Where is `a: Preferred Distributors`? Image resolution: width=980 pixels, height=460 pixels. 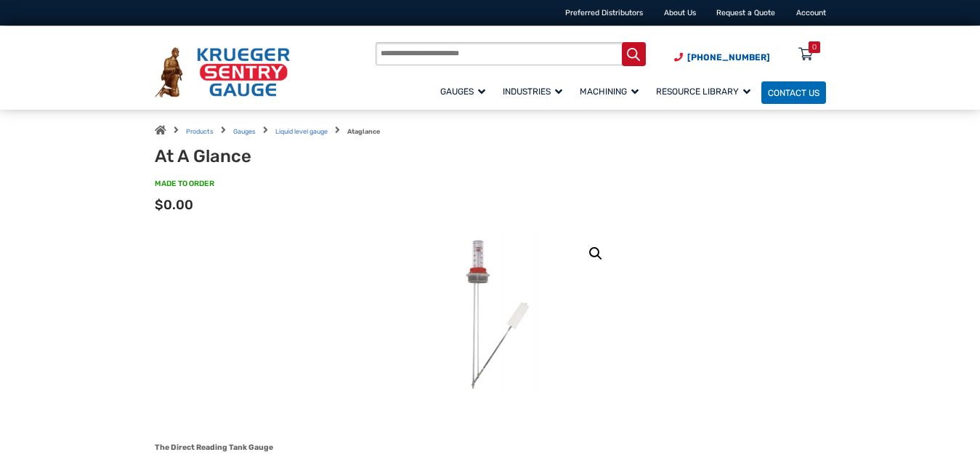
a: Preferred Distributors is located at coordinates (604, 13).